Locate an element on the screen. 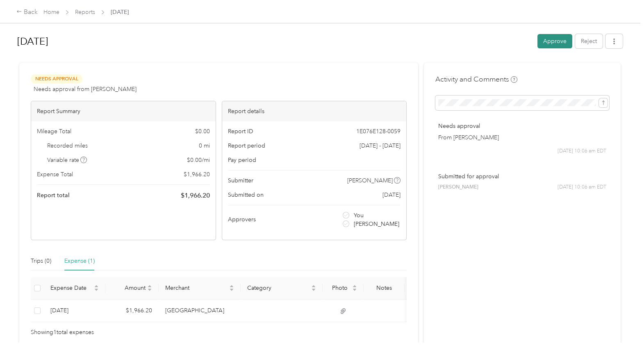  span: Expense Date is located at coordinates (71, 288).